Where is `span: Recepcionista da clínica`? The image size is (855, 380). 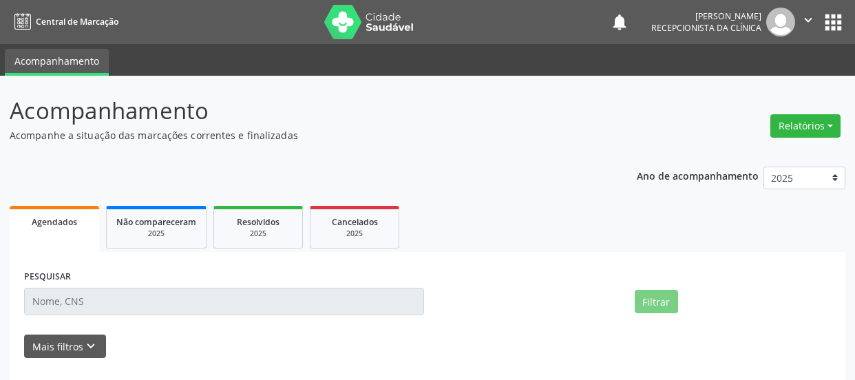
span: Recepcionista da clínica is located at coordinates (706, 28).